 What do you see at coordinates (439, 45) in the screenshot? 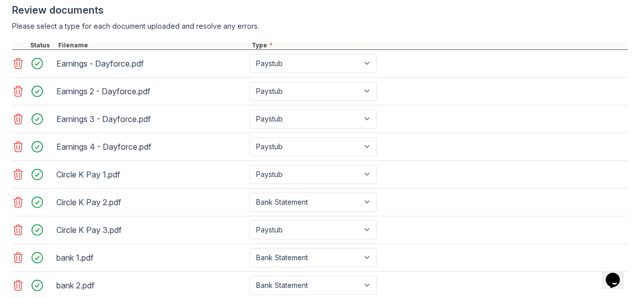
I see `div: Type` at bounding box center [439, 45].